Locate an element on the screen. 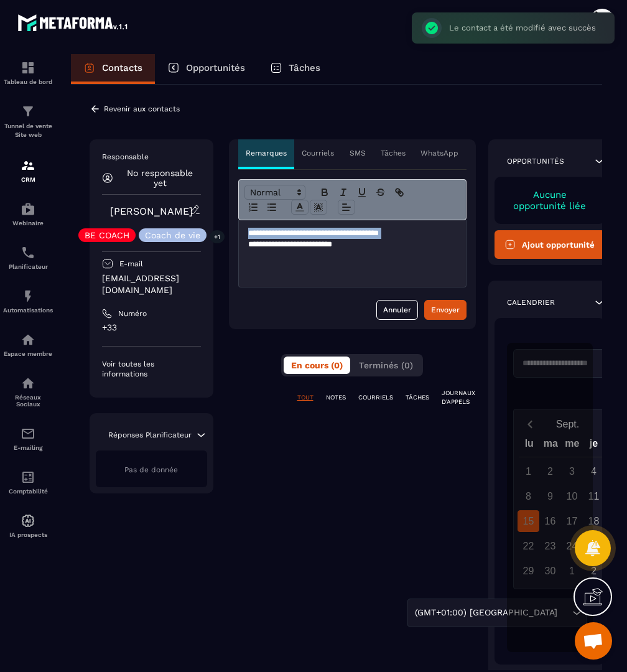  p: E-mailing is located at coordinates (28, 448).